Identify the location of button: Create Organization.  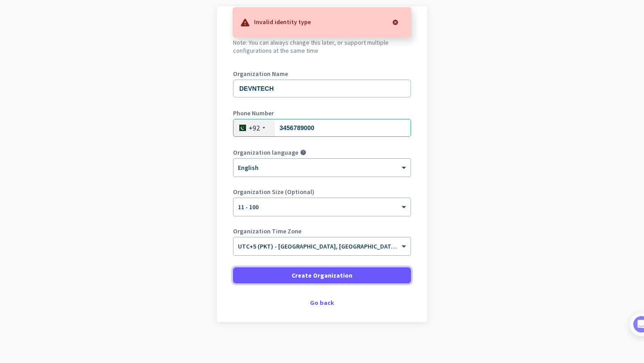
(322, 275).